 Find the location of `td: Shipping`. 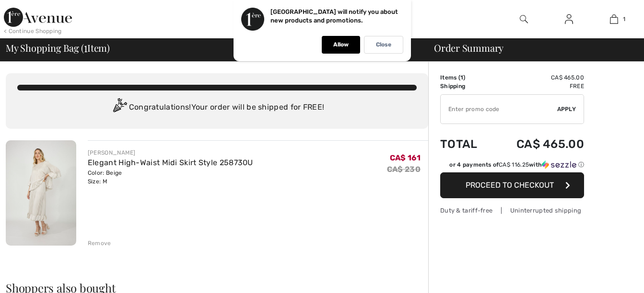

td: Shipping is located at coordinates (465, 86).